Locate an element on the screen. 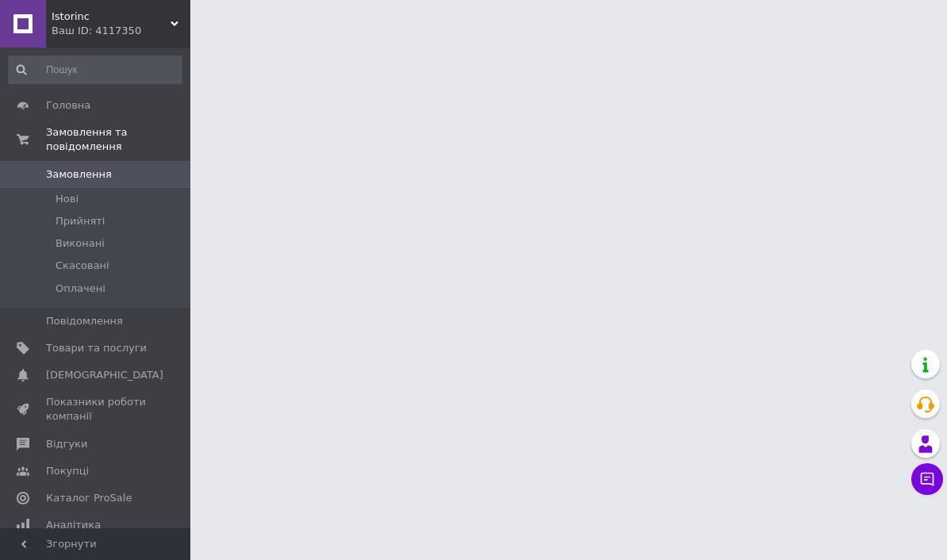 This screenshot has height=560, width=947. input: Пошук is located at coordinates (95, 69).